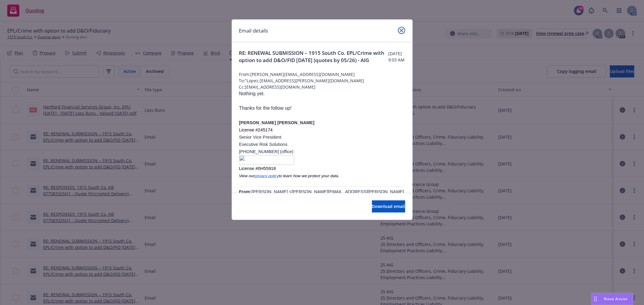 The height and width of the screenshot is (305, 644). What do you see at coordinates (267, 176) in the screenshot?
I see `a: privacy policy` at bounding box center [267, 176].